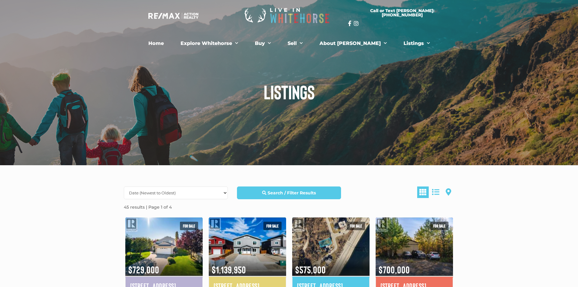  What do you see at coordinates (148, 207) in the screenshot?
I see `strong: 45 results | Page 1 of 4` at bounding box center [148, 207].